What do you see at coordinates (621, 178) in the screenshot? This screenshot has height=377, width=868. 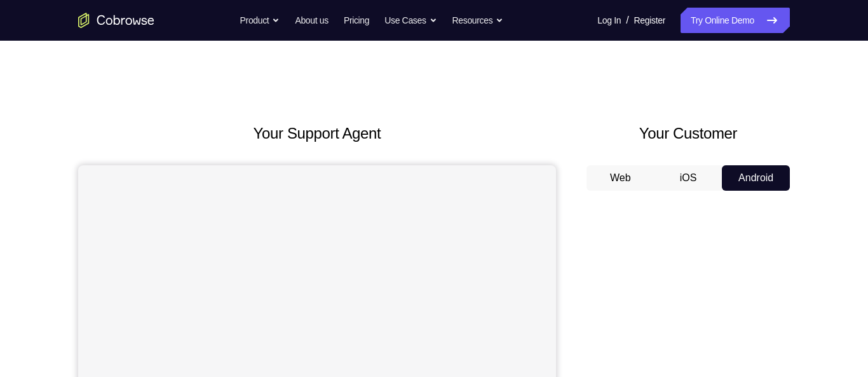 I see `button: Web` at bounding box center [621, 178].